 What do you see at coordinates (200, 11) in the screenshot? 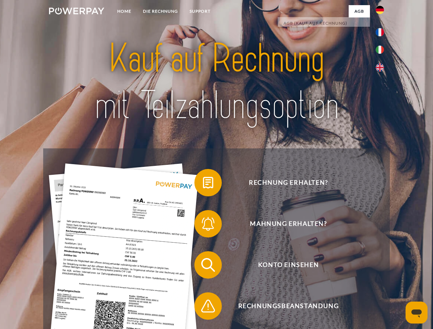
I see `a: SUPPORT` at bounding box center [200, 11].